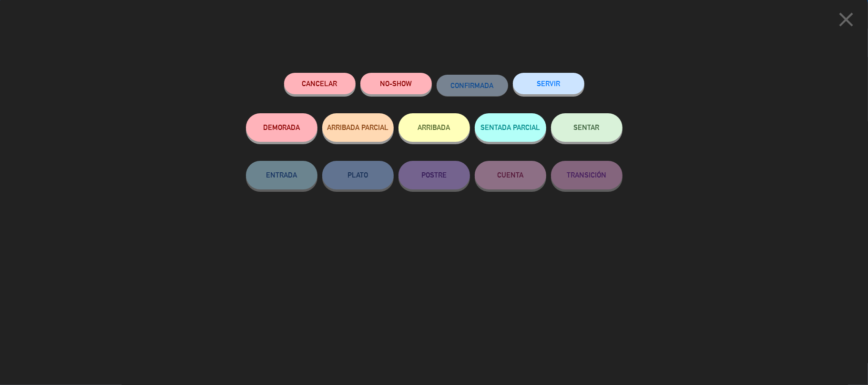 Image resolution: width=868 pixels, height=385 pixels. I want to click on button: PLATO, so click(358, 175).